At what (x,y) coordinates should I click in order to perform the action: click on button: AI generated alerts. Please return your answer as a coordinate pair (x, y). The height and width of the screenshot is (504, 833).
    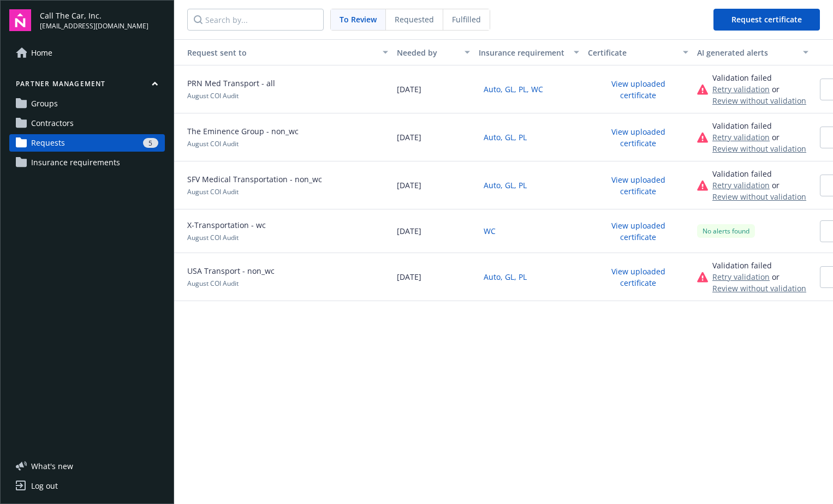
    Looking at the image, I should click on (753, 53).